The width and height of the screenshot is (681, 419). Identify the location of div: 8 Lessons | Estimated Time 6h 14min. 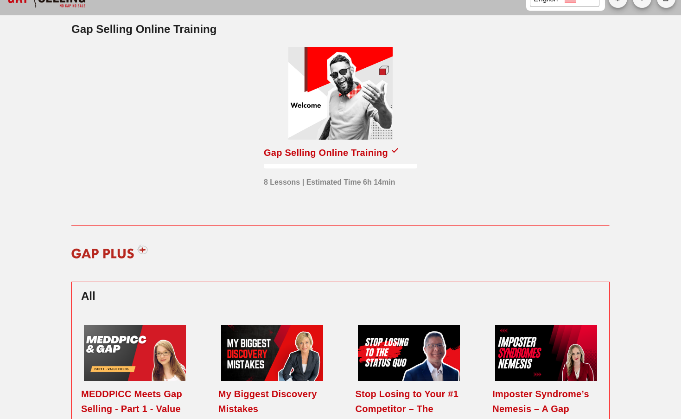
(329, 180).